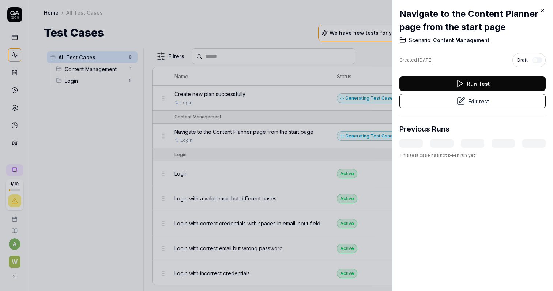 The height and width of the screenshot is (291, 553). I want to click on h2: Navigate to the Content Planner page from the start page, so click(473, 20).